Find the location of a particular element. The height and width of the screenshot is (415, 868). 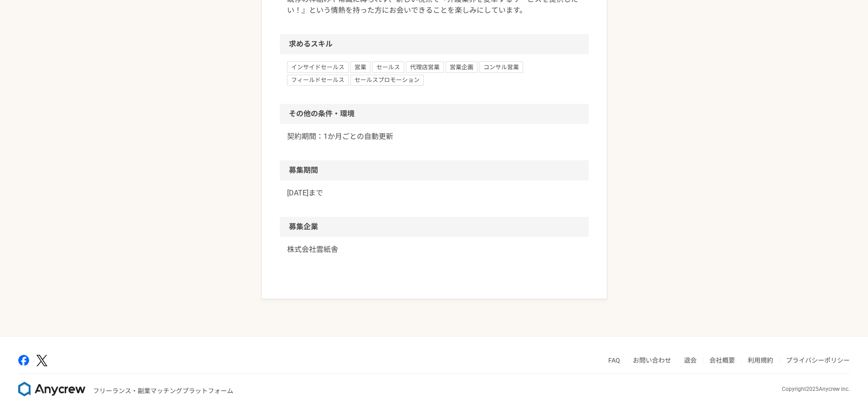

p: フリーランス・副業マッチングプラットフォーム is located at coordinates (163, 391).